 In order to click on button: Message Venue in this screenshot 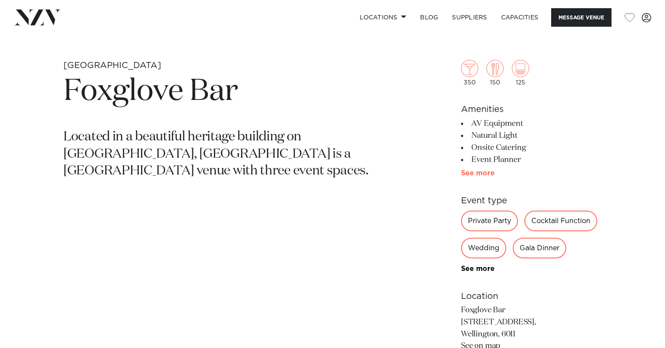, I will do `click(581, 17)`.